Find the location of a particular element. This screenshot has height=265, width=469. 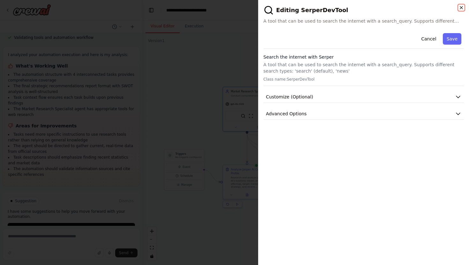

span: A tool that can be used to search the internet with a search_query. Supports different search typ... is located at coordinates (363, 21).